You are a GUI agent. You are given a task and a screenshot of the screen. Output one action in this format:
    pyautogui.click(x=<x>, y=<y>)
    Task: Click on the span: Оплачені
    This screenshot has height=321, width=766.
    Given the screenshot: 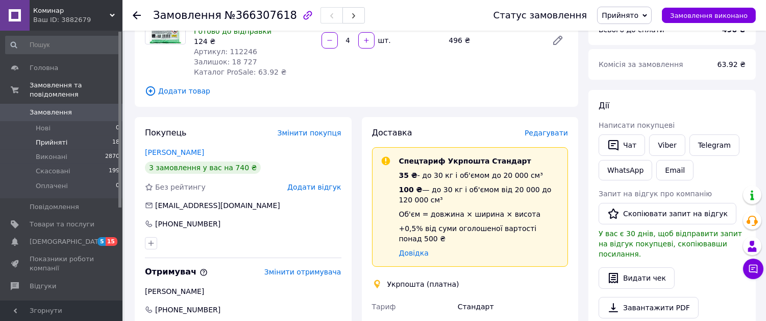 What is the action you would take?
    pyautogui.click(x=52, y=186)
    